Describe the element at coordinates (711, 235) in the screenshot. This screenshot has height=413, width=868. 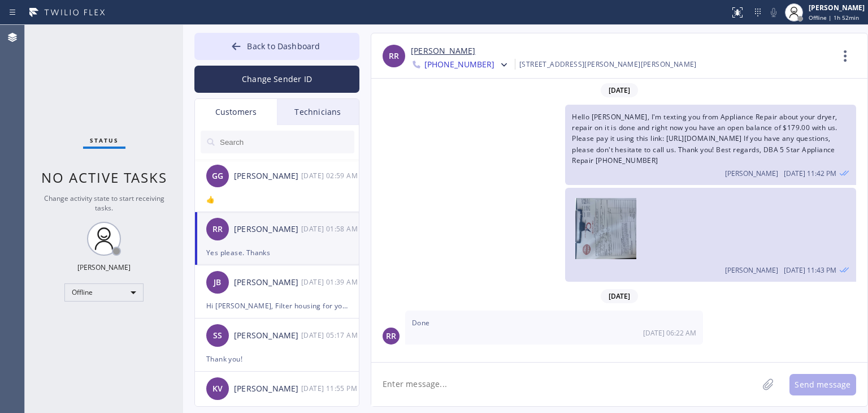
I see `div: 06/13/2025 9:43 AM` at that location.